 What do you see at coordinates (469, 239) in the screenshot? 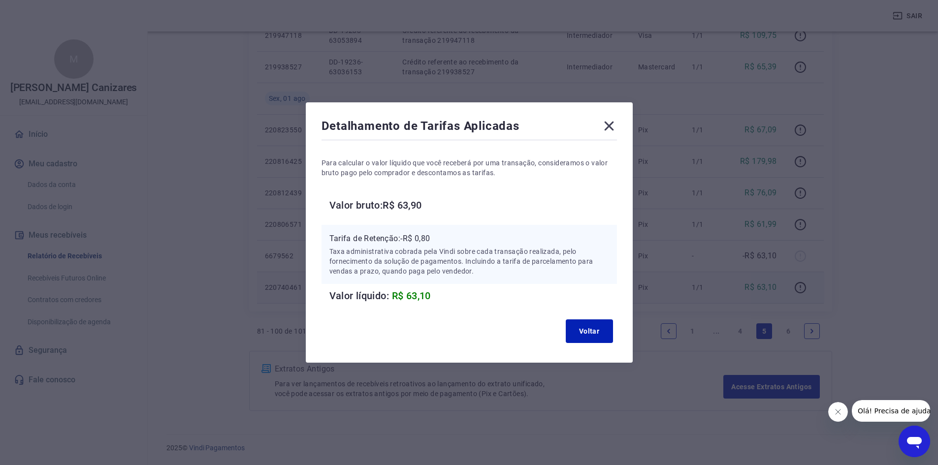
I see `p: Tarifa de Retenção: -R$ 0,80` at bounding box center [469, 239].